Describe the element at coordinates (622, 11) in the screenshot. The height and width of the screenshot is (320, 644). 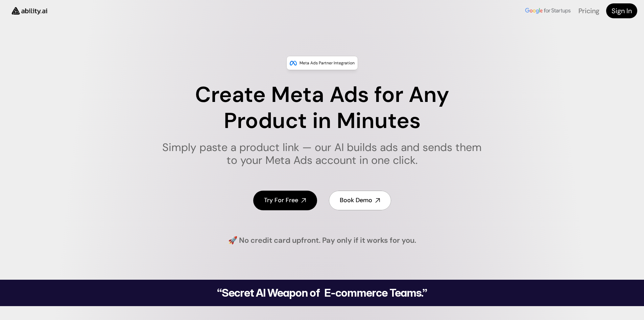
I see `h4: Sign In` at that location.